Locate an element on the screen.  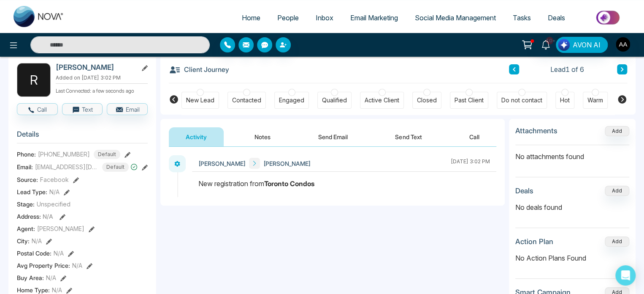
a: People is located at coordinates (288, 18).